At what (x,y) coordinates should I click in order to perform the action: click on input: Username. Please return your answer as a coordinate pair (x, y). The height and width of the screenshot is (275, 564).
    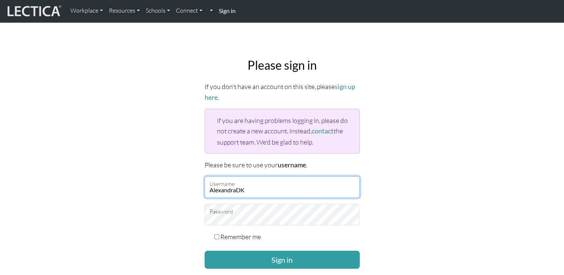
    Looking at the image, I should click on (282, 187).